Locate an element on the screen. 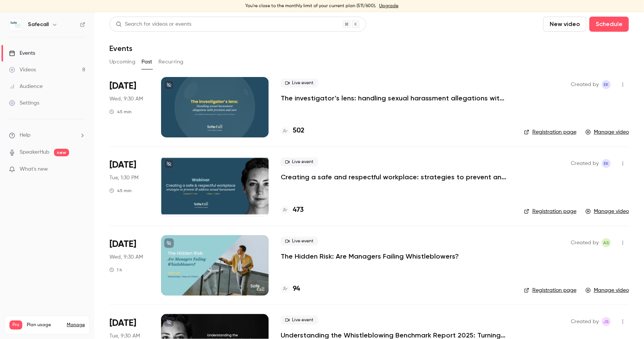 The width and height of the screenshot is (644, 339). span: 8 is located at coordinates (72, 333).